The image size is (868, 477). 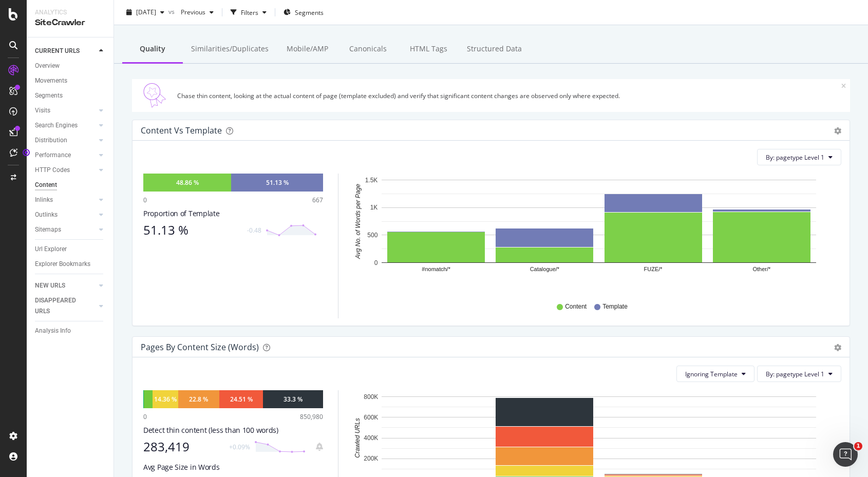 What do you see at coordinates (357, 438) in the screenshot?
I see `text: Crawled URLs` at bounding box center [357, 438].